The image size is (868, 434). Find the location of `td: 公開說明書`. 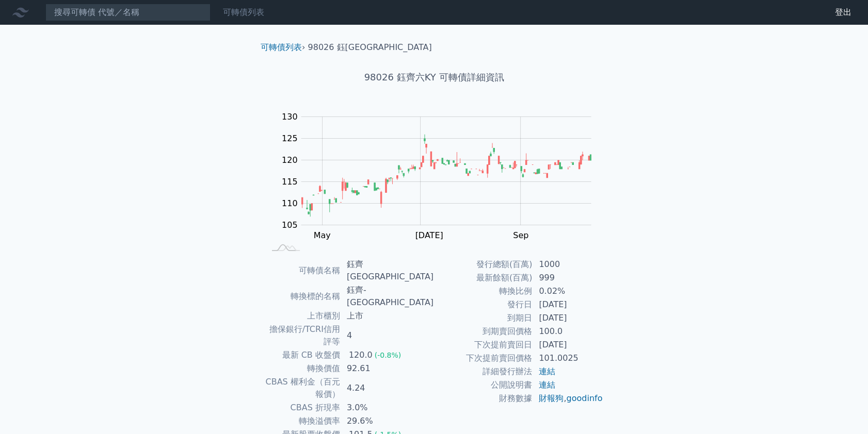

td: 公開說明書 is located at coordinates (484, 385).